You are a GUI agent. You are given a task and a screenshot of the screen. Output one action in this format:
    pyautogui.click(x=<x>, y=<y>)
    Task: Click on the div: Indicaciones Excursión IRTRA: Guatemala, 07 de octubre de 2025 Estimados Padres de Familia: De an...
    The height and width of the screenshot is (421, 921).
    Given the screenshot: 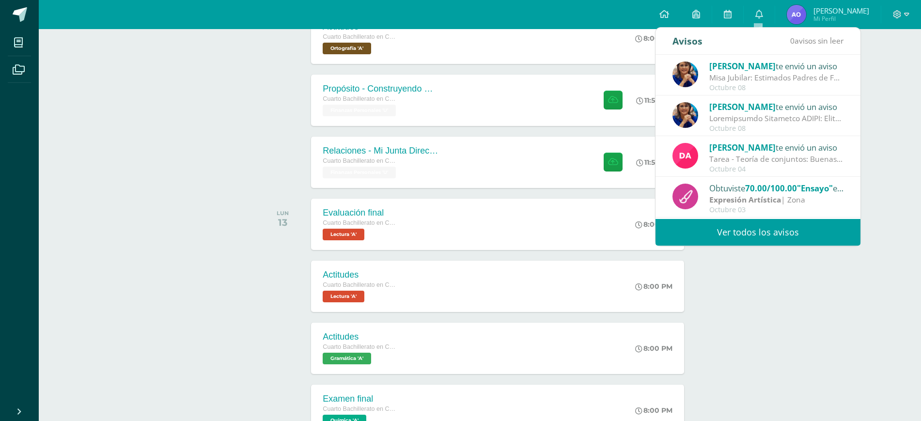 What is the action you would take?
    pyautogui.click(x=777, y=118)
    